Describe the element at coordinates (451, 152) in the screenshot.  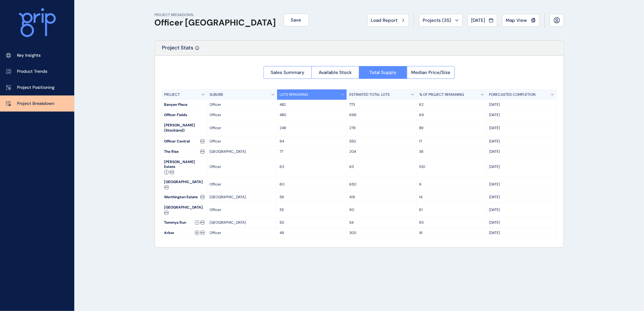
I see `p: 38` at that location.